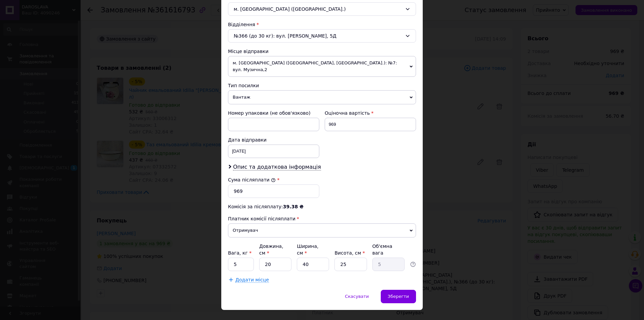 This screenshot has height=320, width=644. I want to click on span: Вантаж, so click(322, 97).